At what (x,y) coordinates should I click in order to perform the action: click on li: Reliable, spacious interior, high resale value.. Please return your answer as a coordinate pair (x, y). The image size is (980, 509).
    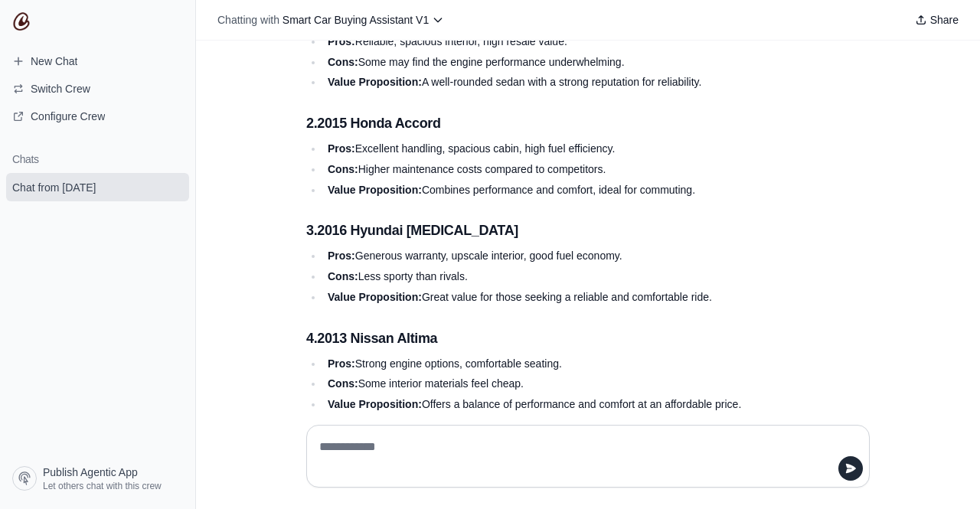
    Looking at the image, I should click on (560, 41).